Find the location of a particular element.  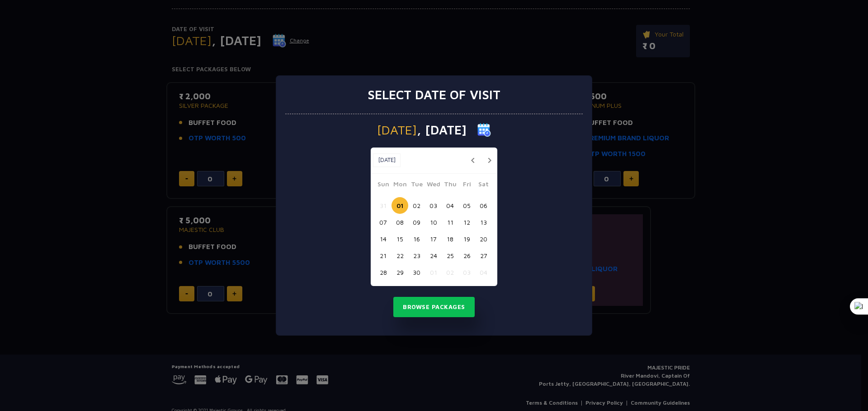

span: Fri is located at coordinates (466, 186).